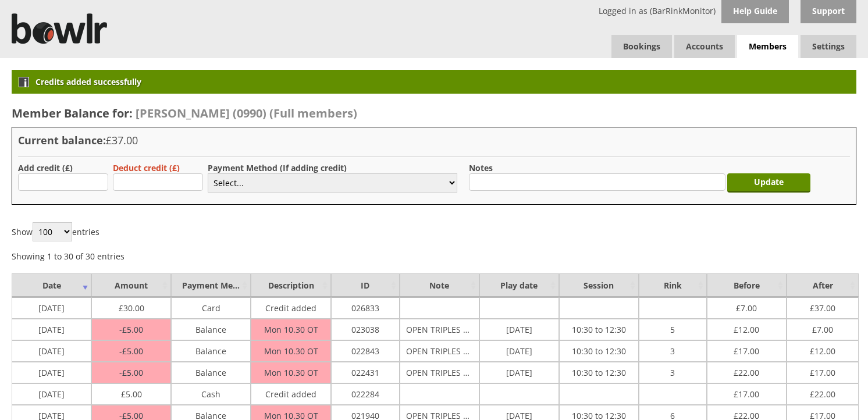  What do you see at coordinates (822, 285) in the screenshot?
I see `td: After : activate to sort column ascending` at bounding box center [822, 285].